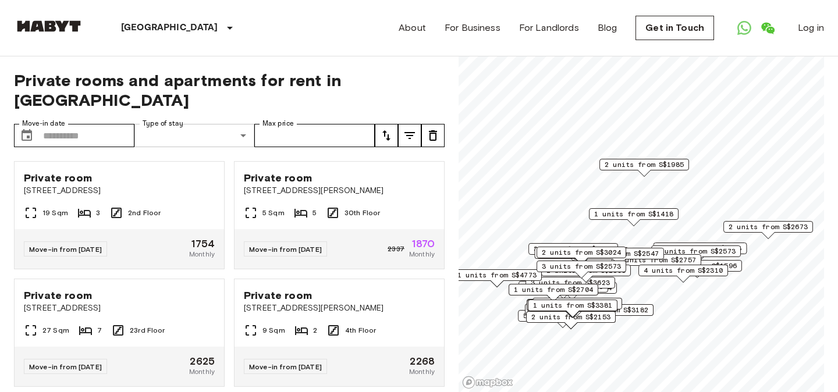  I want to click on span: 1 units from S$3381, so click(573, 306).